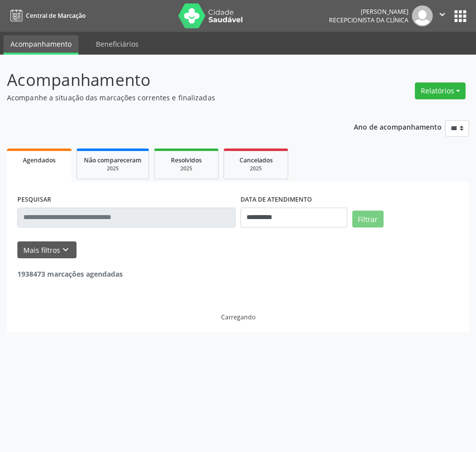  I want to click on span: Resolvidos, so click(187, 160).